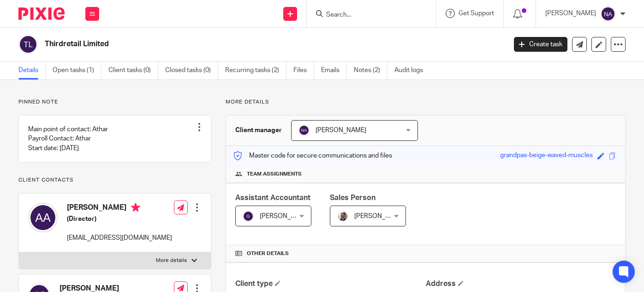  What do you see at coordinates (192, 70) in the screenshot?
I see `a: Closed tasks (0)` at bounding box center [192, 70].